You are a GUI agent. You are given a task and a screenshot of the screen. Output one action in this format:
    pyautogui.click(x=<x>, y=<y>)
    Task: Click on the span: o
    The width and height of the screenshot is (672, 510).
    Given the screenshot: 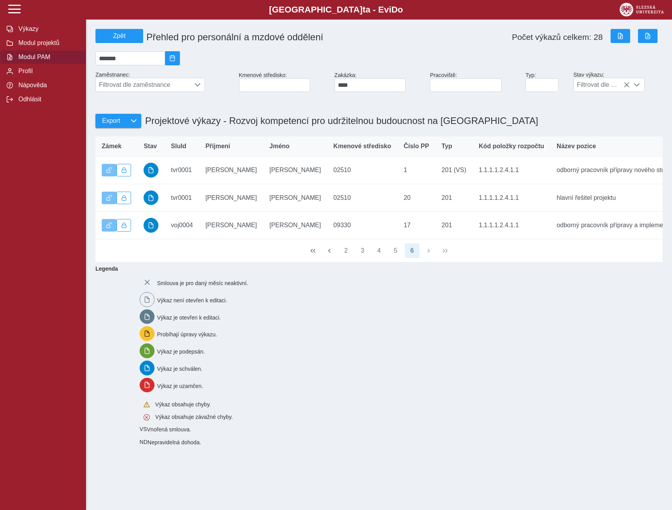 What is the action you would take?
    pyautogui.click(x=401, y=9)
    